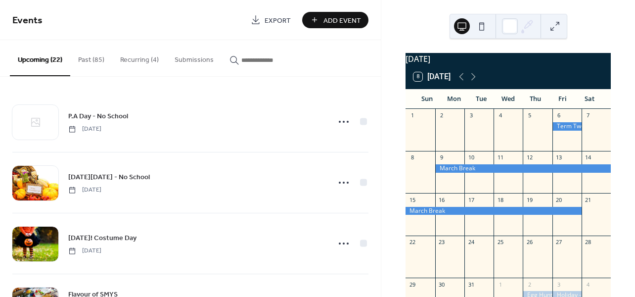 This screenshot has width=635, height=297. I want to click on div: 23, so click(442, 242).